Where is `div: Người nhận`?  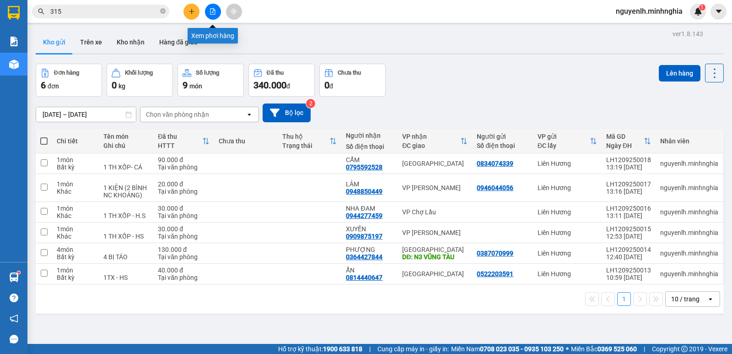 div: Người nhận is located at coordinates (369, 135).